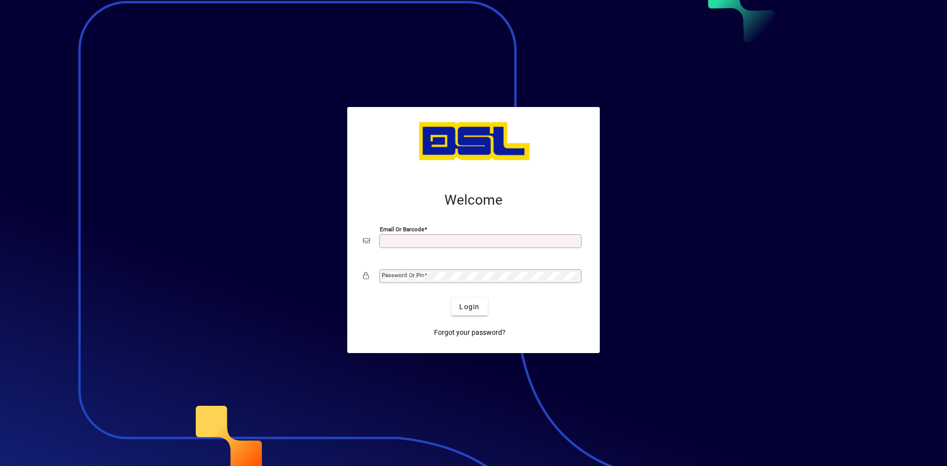 The image size is (947, 466). What do you see at coordinates (403, 275) in the screenshot?
I see `mat-label: Password or Pin` at bounding box center [403, 275].